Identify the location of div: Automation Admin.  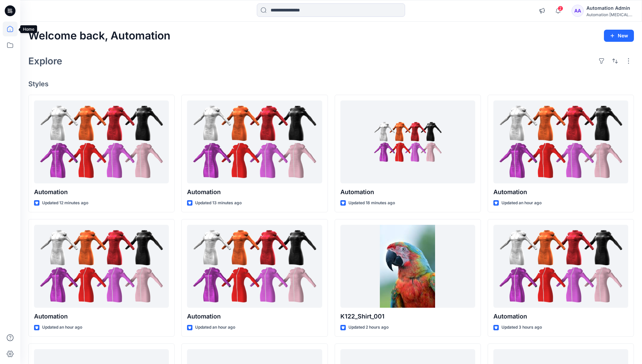
(610, 8).